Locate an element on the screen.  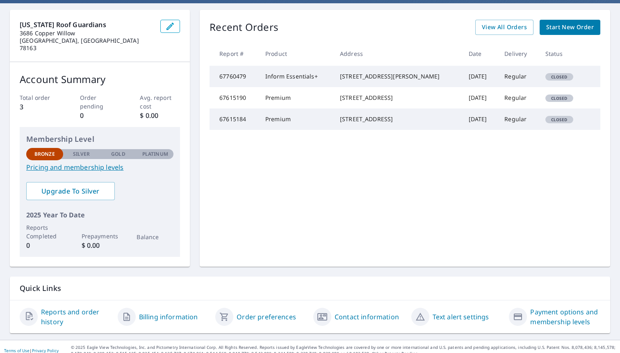
p: Account Summary is located at coordinates (100, 79).